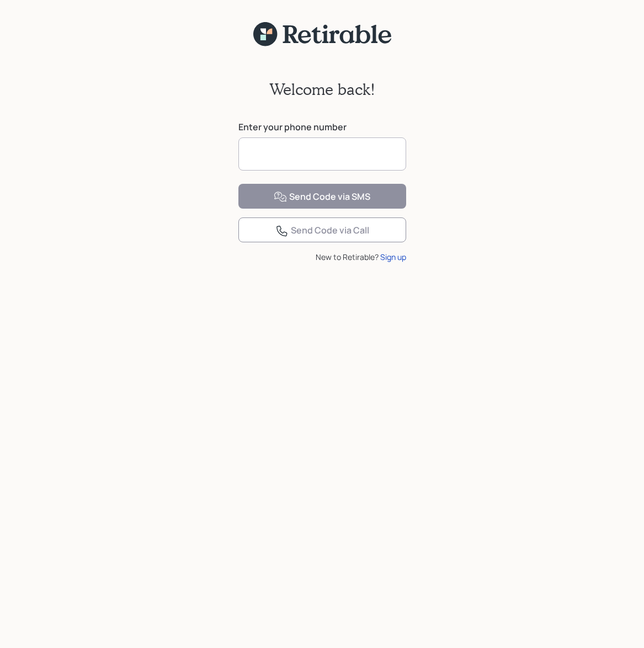  Describe the element at coordinates (322, 127) in the screenshot. I see `label: Enter your phone number` at that location.